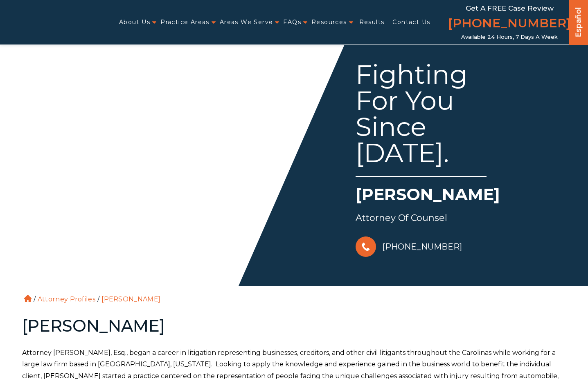 This screenshot has width=588, height=379. I want to click on a: About Us, so click(135, 22).